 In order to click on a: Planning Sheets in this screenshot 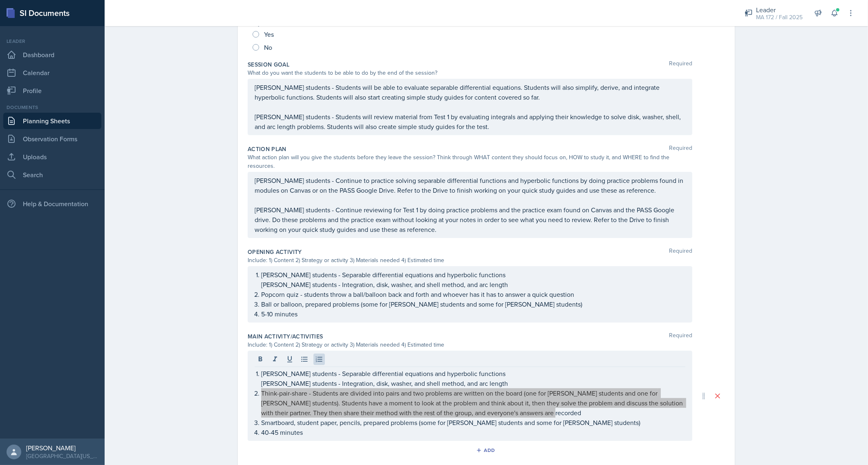, I will do `click(52, 121)`.